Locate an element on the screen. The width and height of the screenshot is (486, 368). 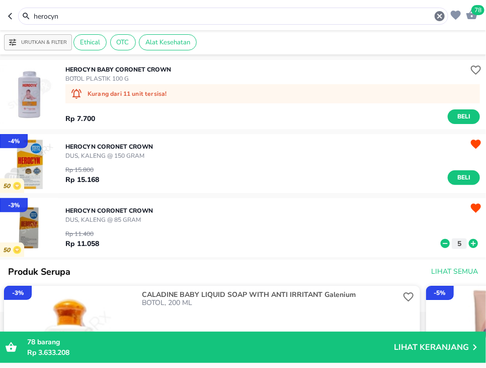
p: BOTOL PLASTIK 100 g is located at coordinates (118, 79).